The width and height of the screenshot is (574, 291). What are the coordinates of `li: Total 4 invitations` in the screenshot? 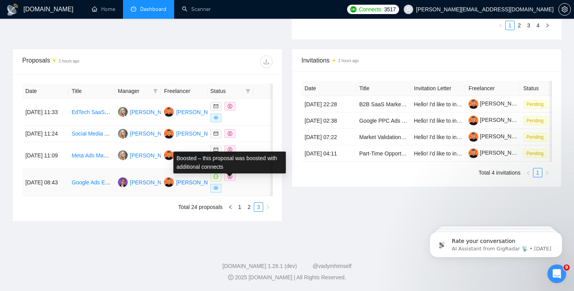 It's located at (500, 173).